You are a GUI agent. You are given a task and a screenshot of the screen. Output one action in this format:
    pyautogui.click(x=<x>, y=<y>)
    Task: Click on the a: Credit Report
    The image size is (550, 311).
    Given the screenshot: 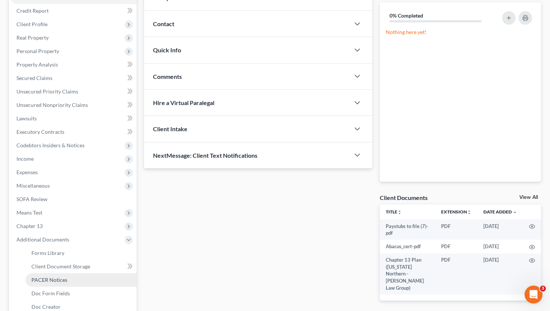 What is the action you would take?
    pyautogui.click(x=73, y=11)
    